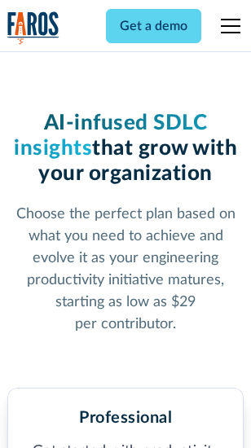  What do you see at coordinates (33, 28) in the screenshot?
I see `a: home` at bounding box center [33, 28].